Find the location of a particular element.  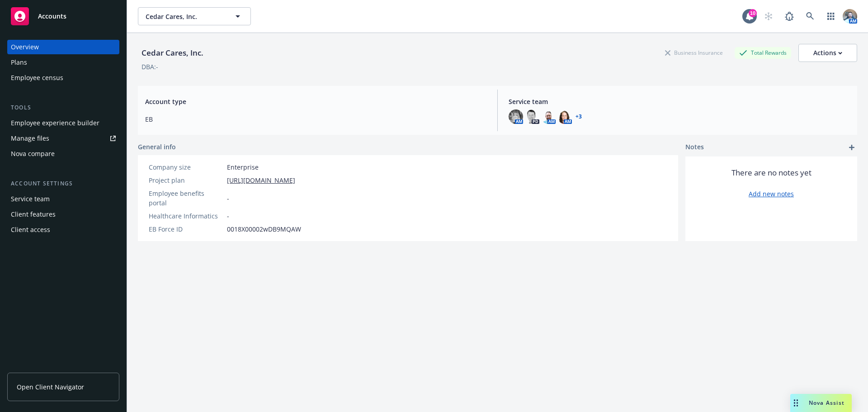

div: Employee census is located at coordinates (37, 78).